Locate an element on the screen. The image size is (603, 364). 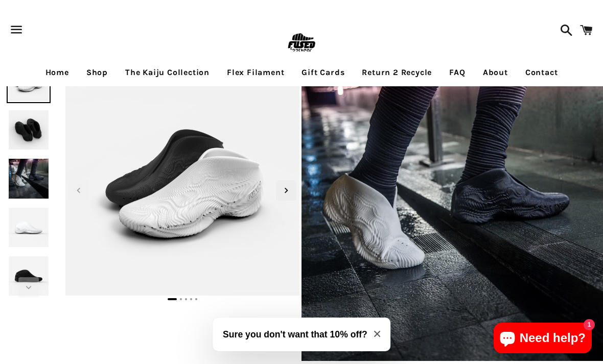
span: Go to slide 4 is located at coordinates (191, 299).